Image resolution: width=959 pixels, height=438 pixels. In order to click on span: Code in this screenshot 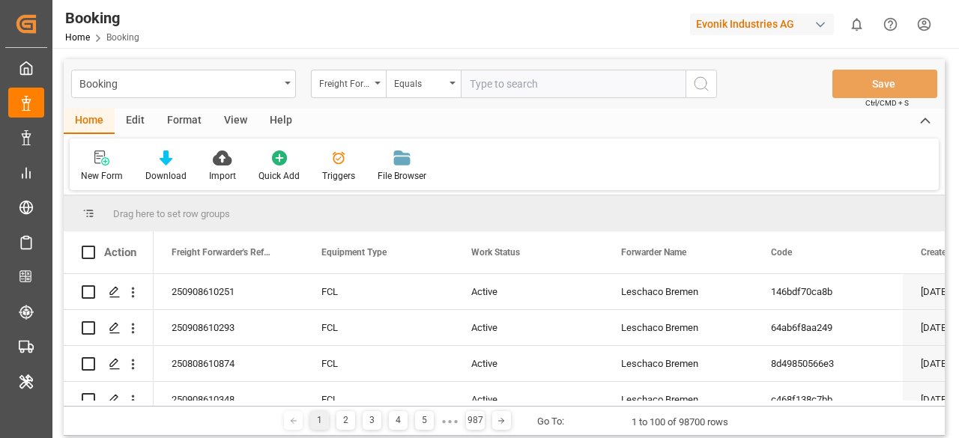, I will do `click(781, 252)`.